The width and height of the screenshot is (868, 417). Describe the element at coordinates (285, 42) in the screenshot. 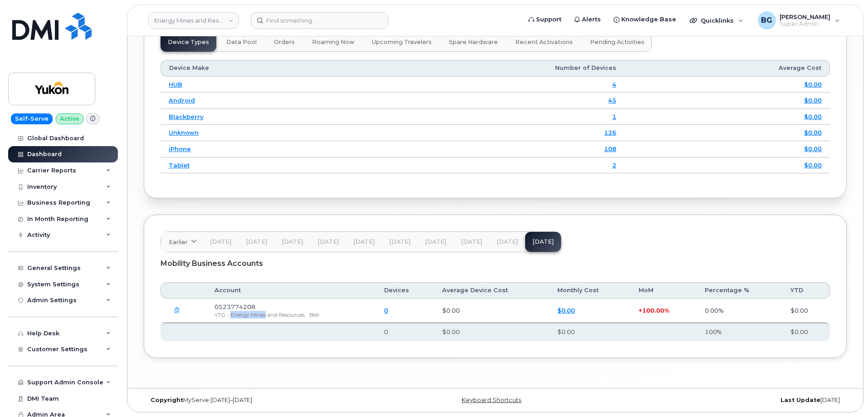

I see `span: Orders` at that location.